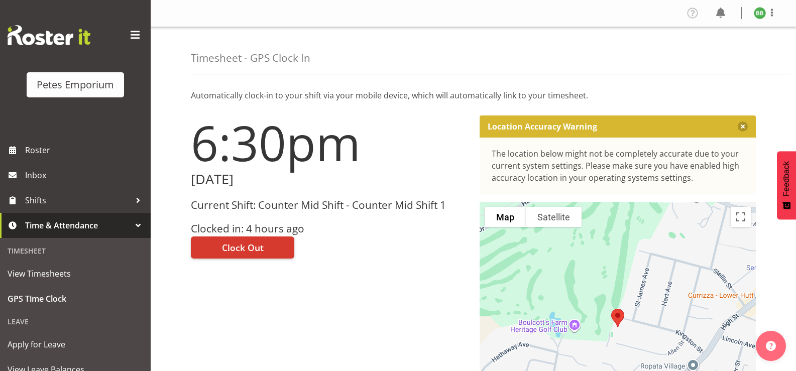 This screenshot has height=371, width=796. I want to click on button: Show street map, so click(505, 217).